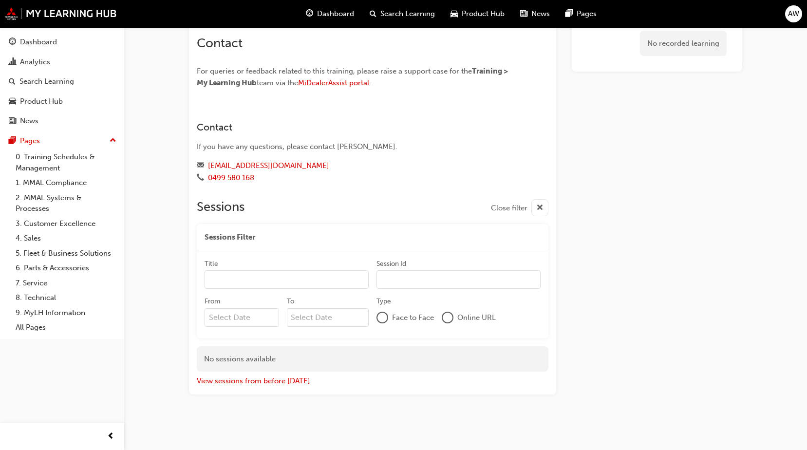 This screenshot has width=807, height=450. I want to click on span: MiDealerAssist portal, so click(334, 83).